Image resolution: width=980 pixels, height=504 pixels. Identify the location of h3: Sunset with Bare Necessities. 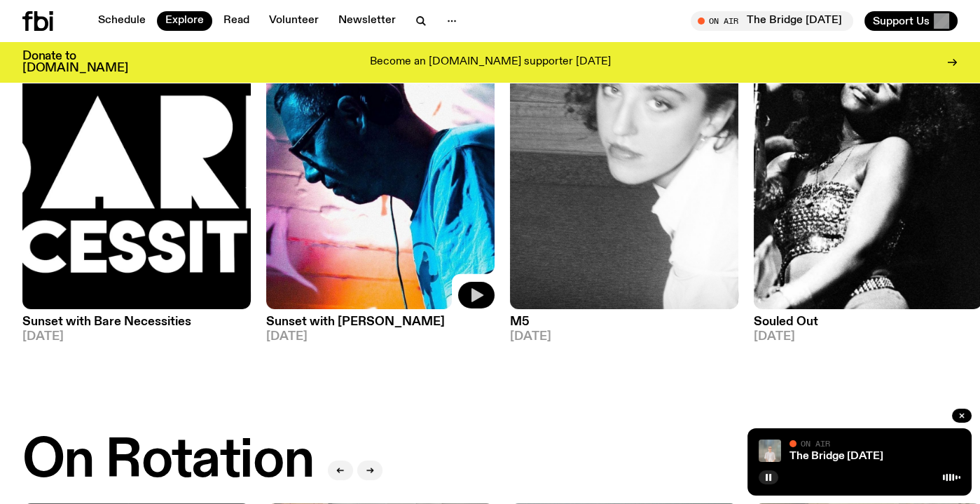
(136, 322).